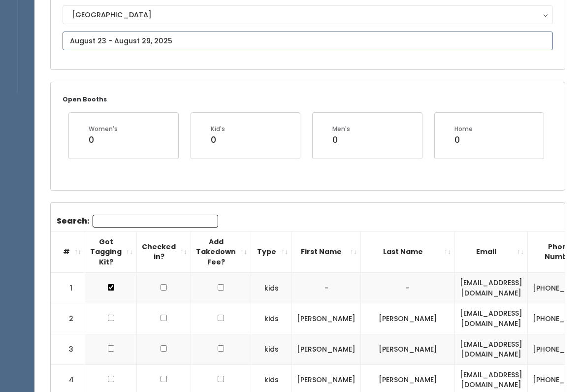  I want to click on small: Open Booths, so click(85, 99).